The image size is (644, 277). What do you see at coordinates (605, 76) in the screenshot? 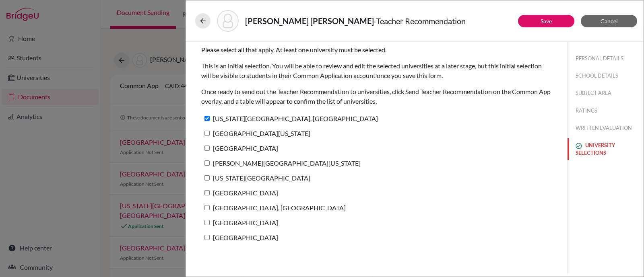
I see `button: SCHOOL DETAILS` at bounding box center [605, 76].